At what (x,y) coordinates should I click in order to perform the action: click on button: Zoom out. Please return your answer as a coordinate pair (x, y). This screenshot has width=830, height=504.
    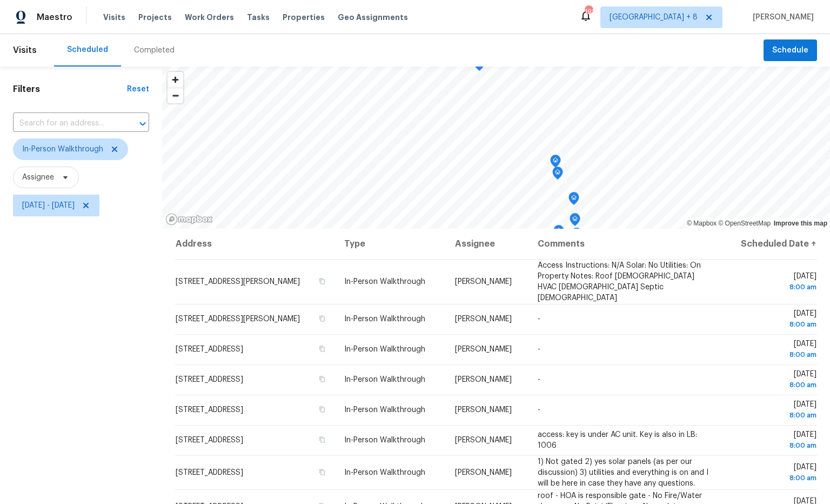
    Looking at the image, I should click on (175, 95).